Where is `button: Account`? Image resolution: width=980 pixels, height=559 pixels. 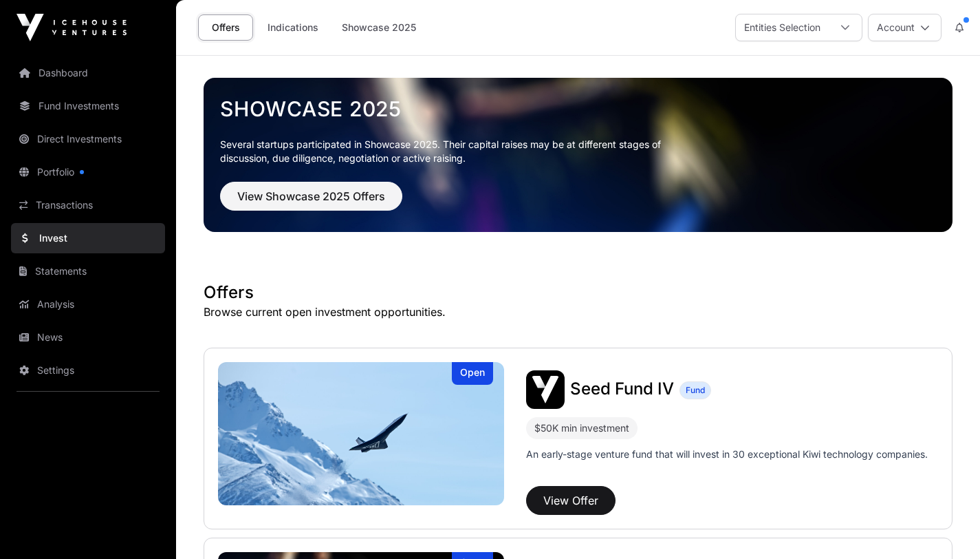
button: Account is located at coordinates (904, 27).